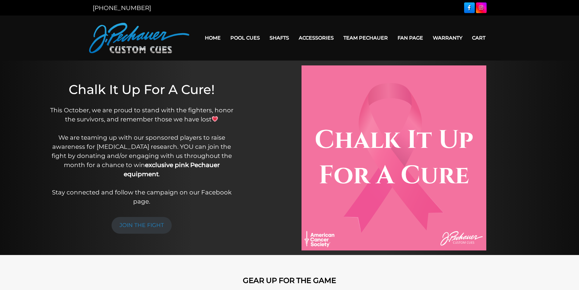 Image resolution: width=579 pixels, height=290 pixels. Describe the element at coordinates (366, 38) in the screenshot. I see `a: Team Pechauer` at that location.